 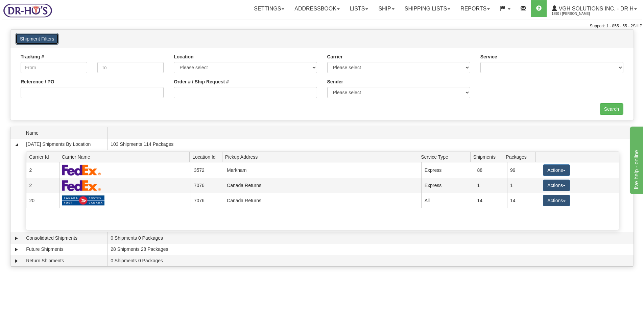 I want to click on label: Carrier, so click(x=335, y=56).